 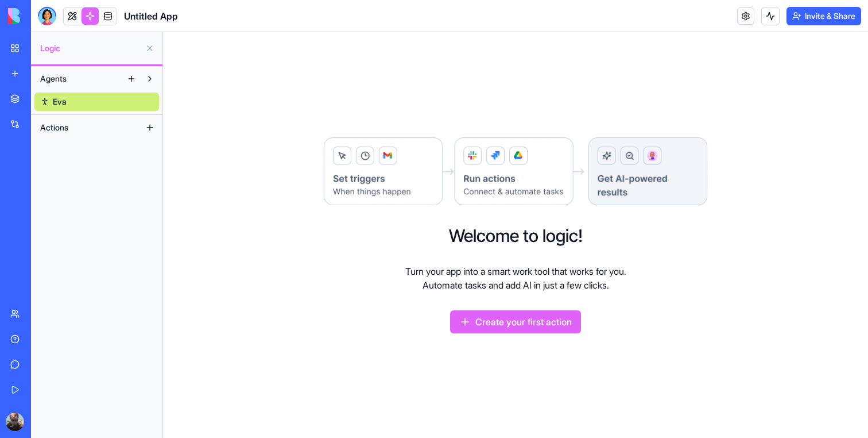 What do you see at coordinates (96, 102) in the screenshot?
I see `a: Eva` at bounding box center [96, 102].